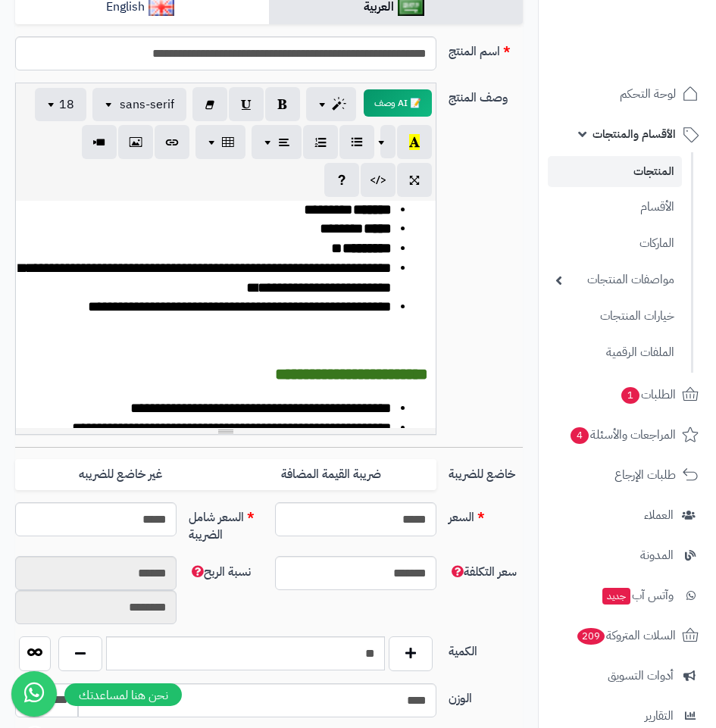 The image size is (716, 728). What do you see at coordinates (627, 515) in the screenshot?
I see `a: العملاء` at bounding box center [627, 515].